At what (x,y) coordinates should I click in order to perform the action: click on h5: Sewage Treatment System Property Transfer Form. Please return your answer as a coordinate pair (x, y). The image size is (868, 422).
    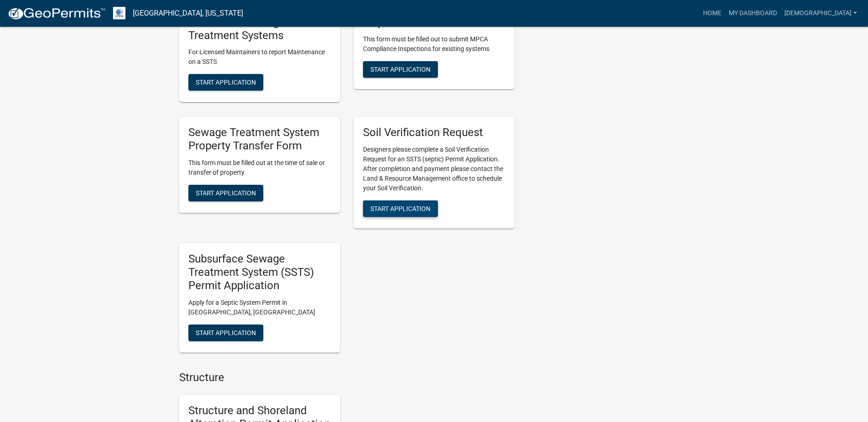
    Looking at the image, I should click on (259, 139).